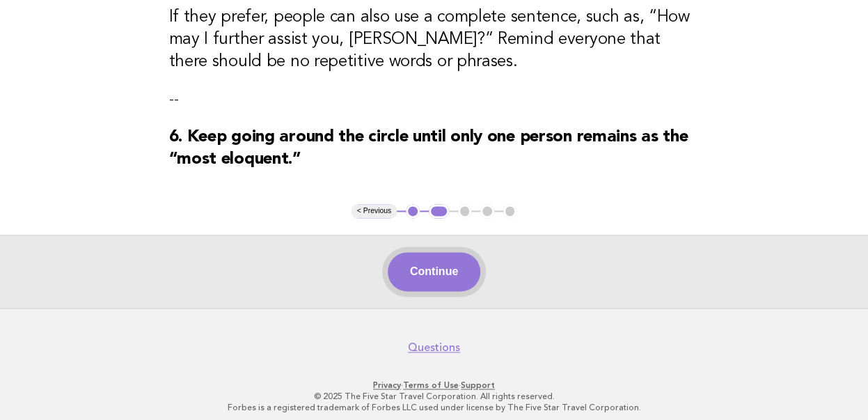 The height and width of the screenshot is (420, 868). I want to click on button: Continue, so click(434, 271).